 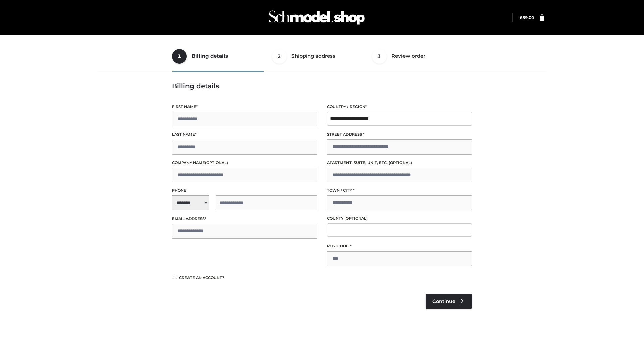 I want to click on label: Last name, so click(x=244, y=135).